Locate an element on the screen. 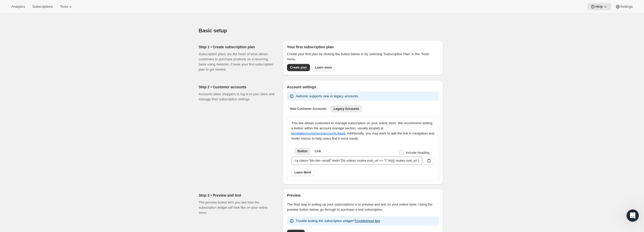 Image resolution: width=644 pixels, height=232 pixels. button: Tools is located at coordinates (66, 7).